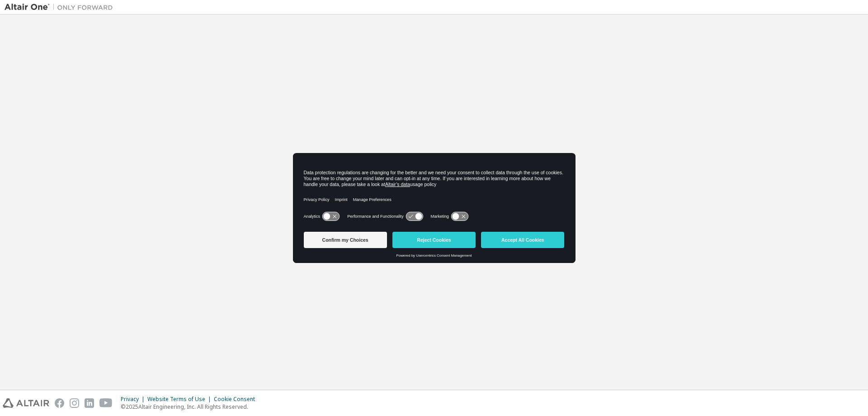 This screenshot has height=416, width=868. What do you see at coordinates (105, 402) in the screenshot?
I see `img: youtube.svg` at bounding box center [105, 402].